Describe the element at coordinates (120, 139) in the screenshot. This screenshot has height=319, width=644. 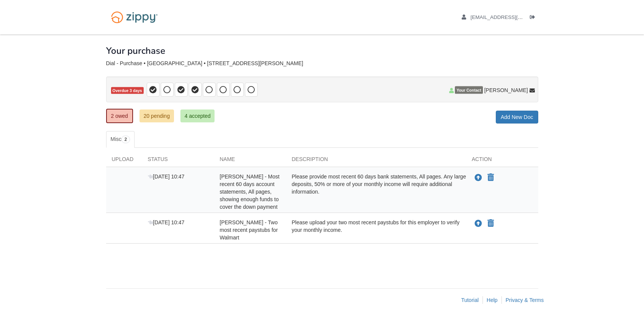
I see `a: Misc` at that location.